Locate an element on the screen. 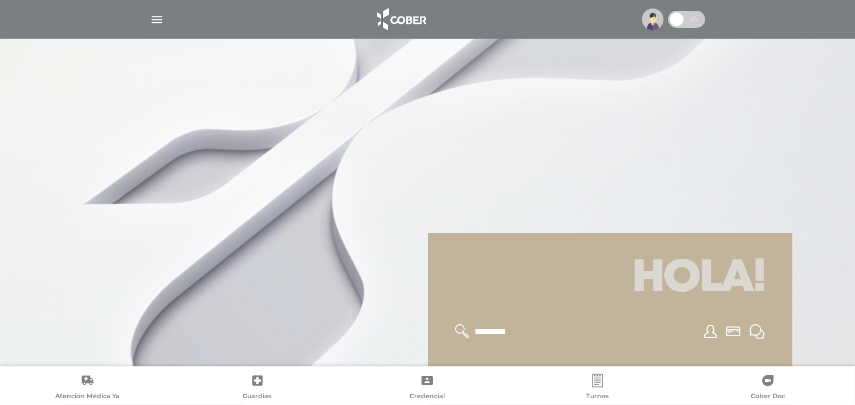 The height and width of the screenshot is (405, 855). img: logo_cober_home-white.png is located at coordinates (400, 19).